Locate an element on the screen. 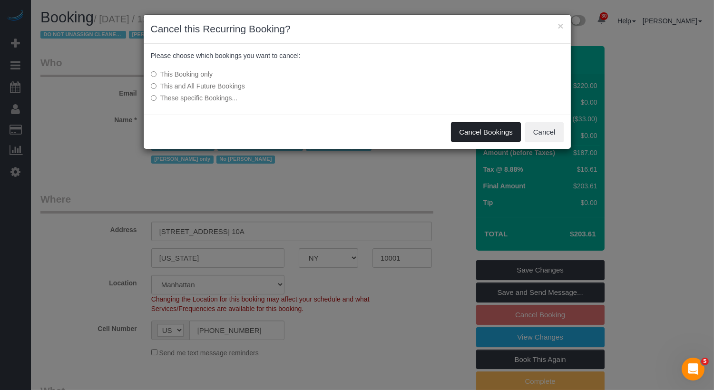 The height and width of the screenshot is (390, 714). label: This and All Future Bookings is located at coordinates (286, 86).